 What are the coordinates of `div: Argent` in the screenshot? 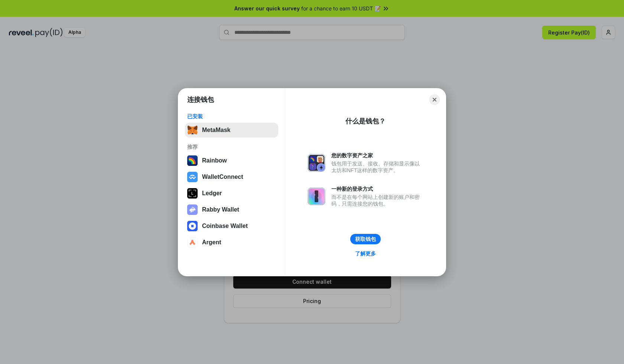 It's located at (211, 242).